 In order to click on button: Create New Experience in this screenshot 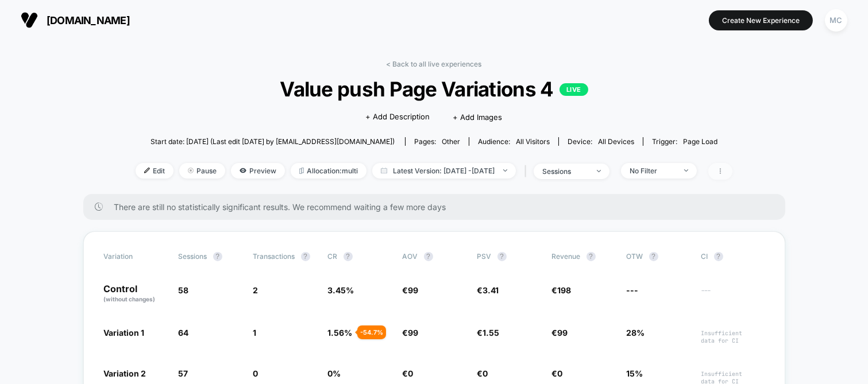, I will do `click(760, 20)`.